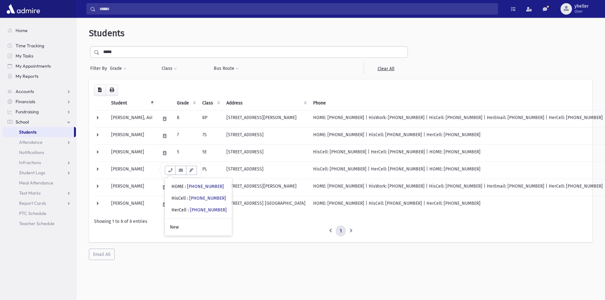 The image size is (605, 300). What do you see at coordinates (39, 56) in the screenshot?
I see `a: My Tasks` at bounding box center [39, 56].